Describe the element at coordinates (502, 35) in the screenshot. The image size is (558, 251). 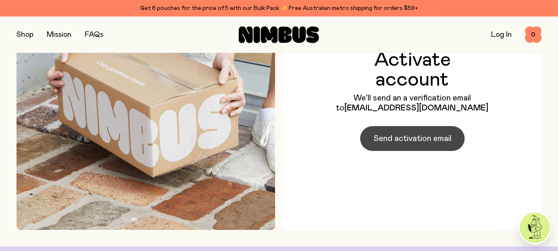
I see `a: Log In` at that location.